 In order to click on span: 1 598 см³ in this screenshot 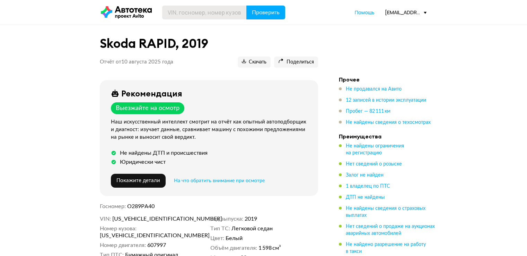, I will do `click(270, 248)`.